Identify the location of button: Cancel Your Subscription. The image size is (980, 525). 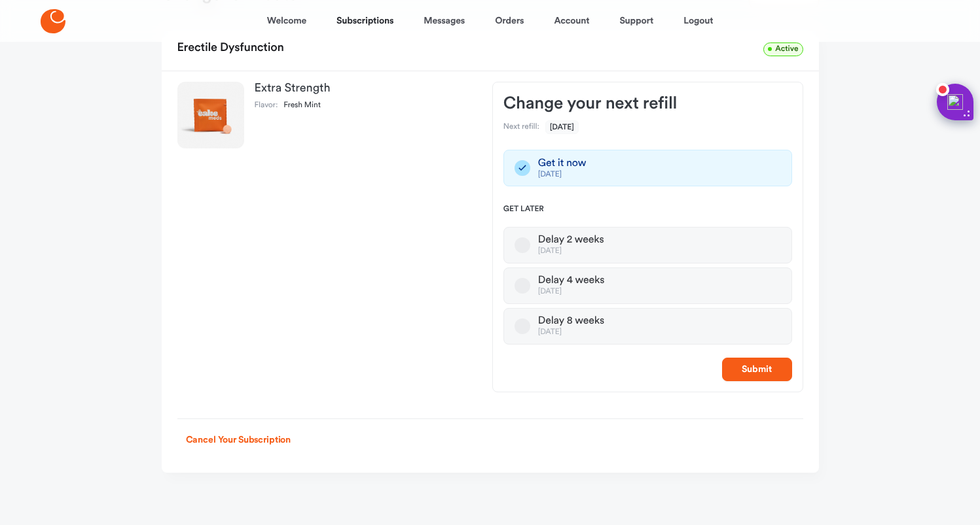
(238, 440).